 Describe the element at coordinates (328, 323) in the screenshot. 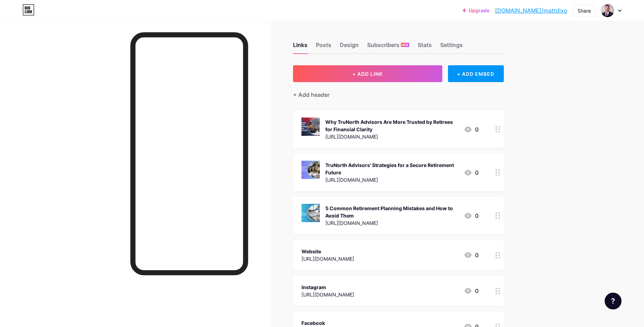

I see `div: Facebook` at that location.